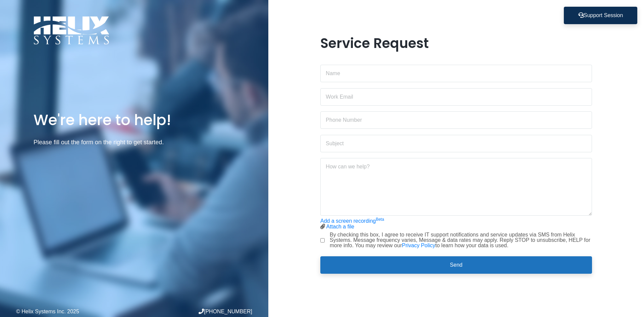  What do you see at coordinates (380, 219) in the screenshot?
I see `sup: Beta` at bounding box center [380, 219].